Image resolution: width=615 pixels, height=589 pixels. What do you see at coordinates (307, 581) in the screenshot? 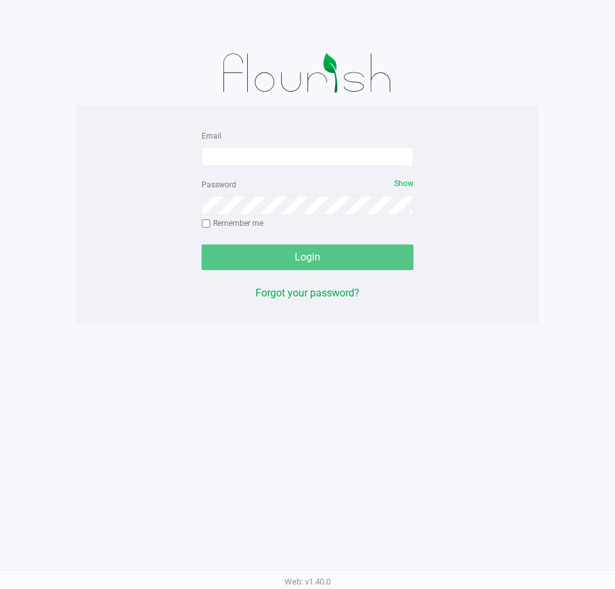
I see `span: Web: v1.40.0` at bounding box center [307, 581].